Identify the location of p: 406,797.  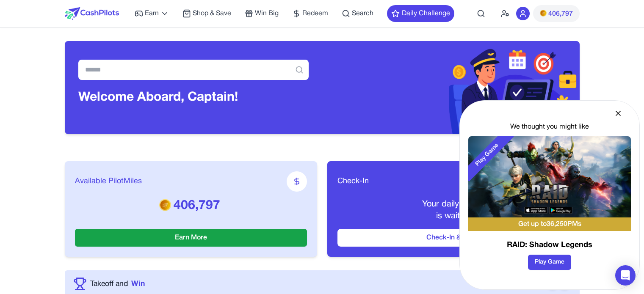
(191, 206).